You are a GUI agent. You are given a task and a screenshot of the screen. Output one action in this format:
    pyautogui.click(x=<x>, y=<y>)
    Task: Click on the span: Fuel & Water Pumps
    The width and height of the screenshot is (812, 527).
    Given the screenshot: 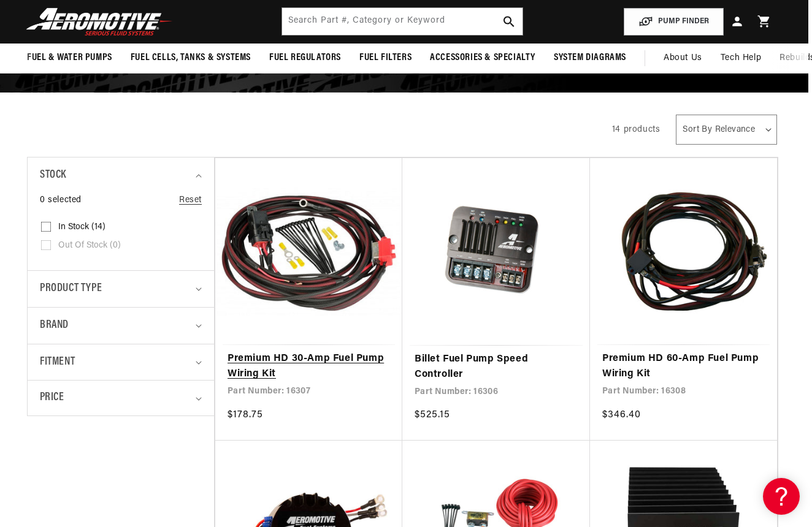 What is the action you would take?
    pyautogui.click(x=70, y=58)
    